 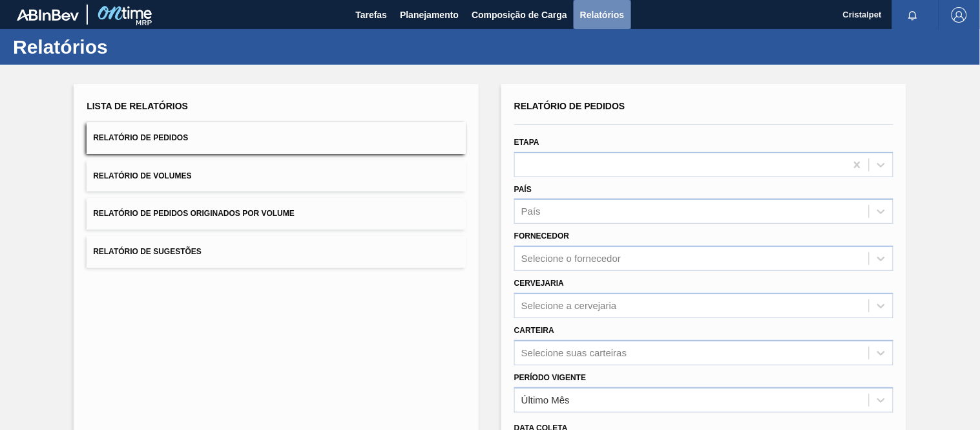 I want to click on span: Relatório de Volumes, so click(x=142, y=176).